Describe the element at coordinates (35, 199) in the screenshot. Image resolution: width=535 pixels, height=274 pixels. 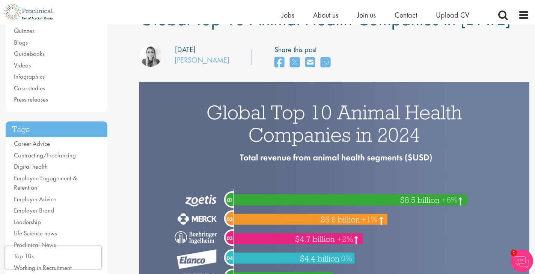
I see `a: Employer Advice` at that location.